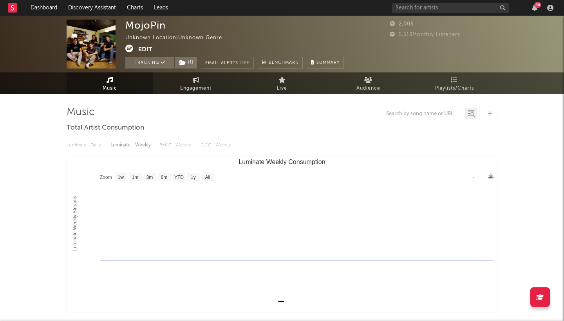  Describe the element at coordinates (325, 63) in the screenshot. I see `button: Summary` at that location.